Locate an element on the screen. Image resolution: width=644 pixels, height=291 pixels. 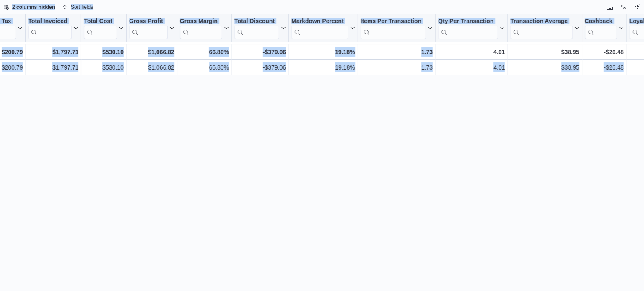
button: Qty Per Transaction is located at coordinates (471, 28).